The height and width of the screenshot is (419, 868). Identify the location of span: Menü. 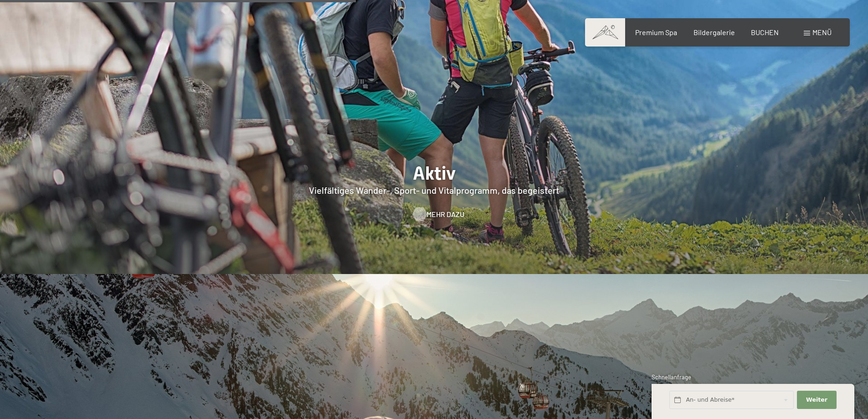
(822, 32).